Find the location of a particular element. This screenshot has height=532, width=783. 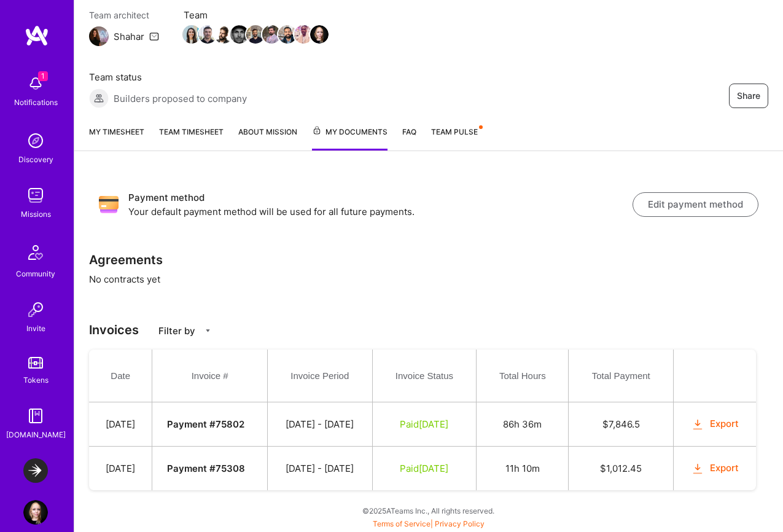

a: Privacy Policy is located at coordinates (460, 523).